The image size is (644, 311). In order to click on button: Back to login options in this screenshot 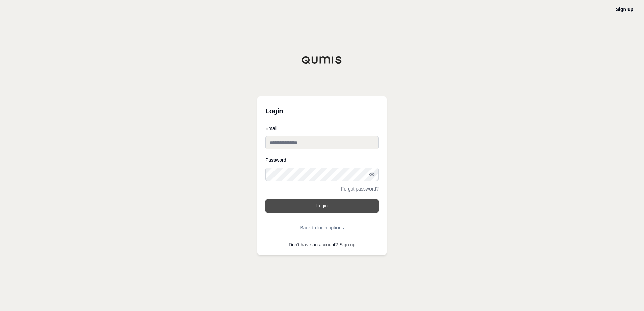, I will do `click(322, 228)`.